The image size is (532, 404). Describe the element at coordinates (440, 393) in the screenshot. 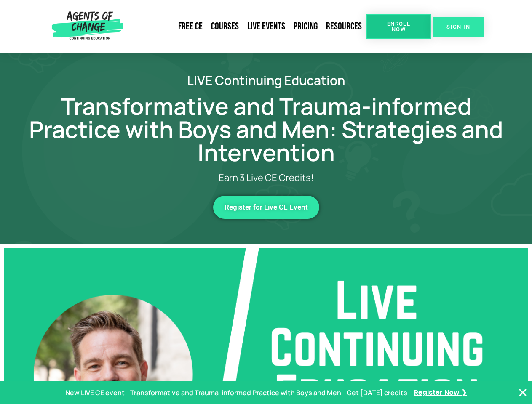

I see `a: Register Now ❯` at that location.